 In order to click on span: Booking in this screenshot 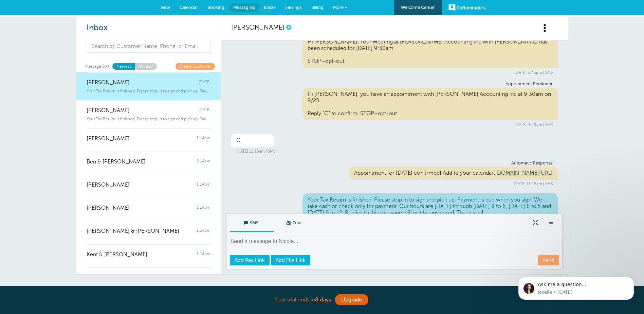, I will do `click(216, 7)`.